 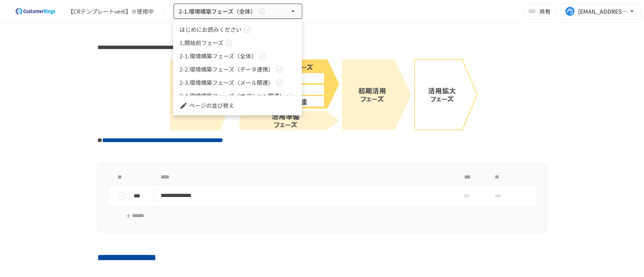 What do you see at coordinates (201, 43) in the screenshot?
I see `span: 1.開始前フェーズ` at bounding box center [201, 43].